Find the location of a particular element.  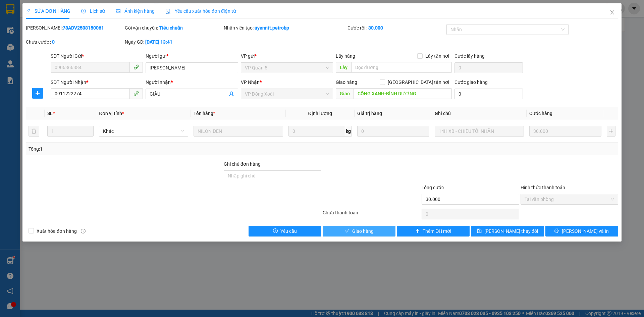

button: delete is located at coordinates (34, 131).